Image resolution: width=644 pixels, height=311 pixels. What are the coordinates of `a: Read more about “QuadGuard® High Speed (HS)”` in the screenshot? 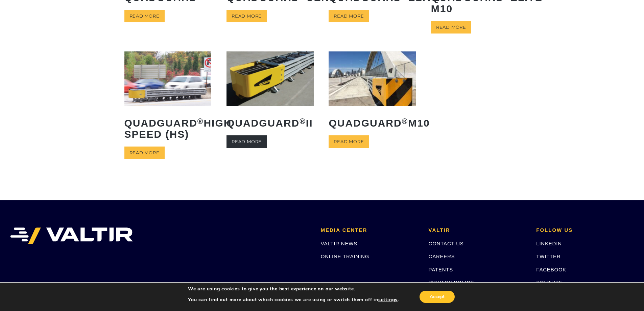 It's located at (144, 153).